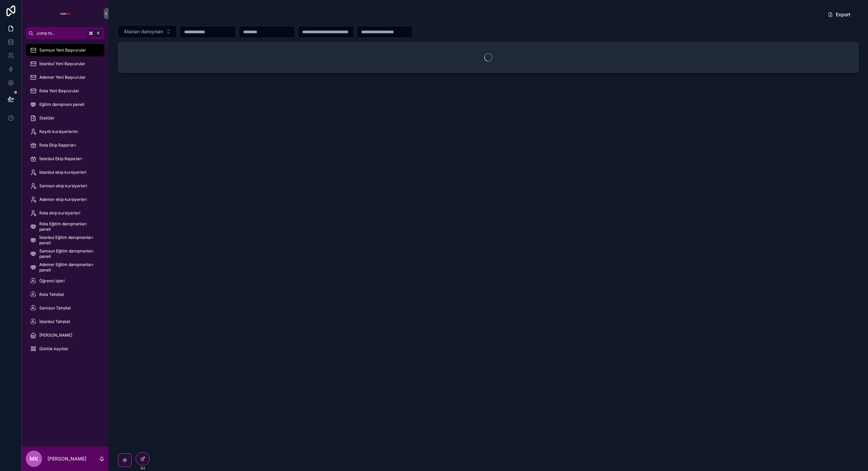 The height and width of the screenshot is (471, 868). What do you see at coordinates (63, 200) in the screenshot?
I see `span: Ademer ekip kursiyerleri` at bounding box center [63, 200].